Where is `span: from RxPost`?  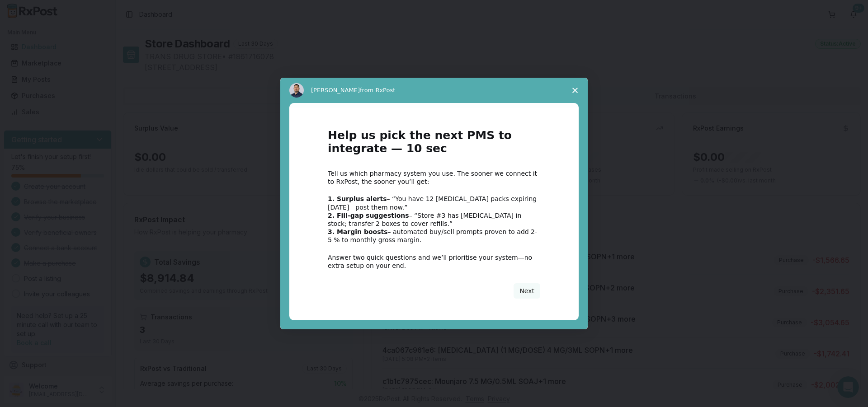 span: from RxPost is located at coordinates (377, 90).